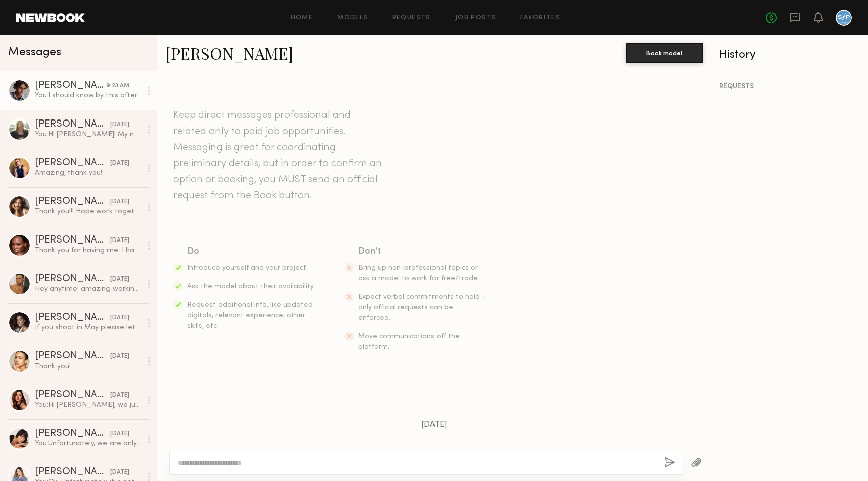 The width and height of the screenshot is (868, 481). What do you see at coordinates (421, 307) in the screenshot?
I see `span: Expect verbal commitments to hold - only official requests can be enforced.` at bounding box center [421, 307].